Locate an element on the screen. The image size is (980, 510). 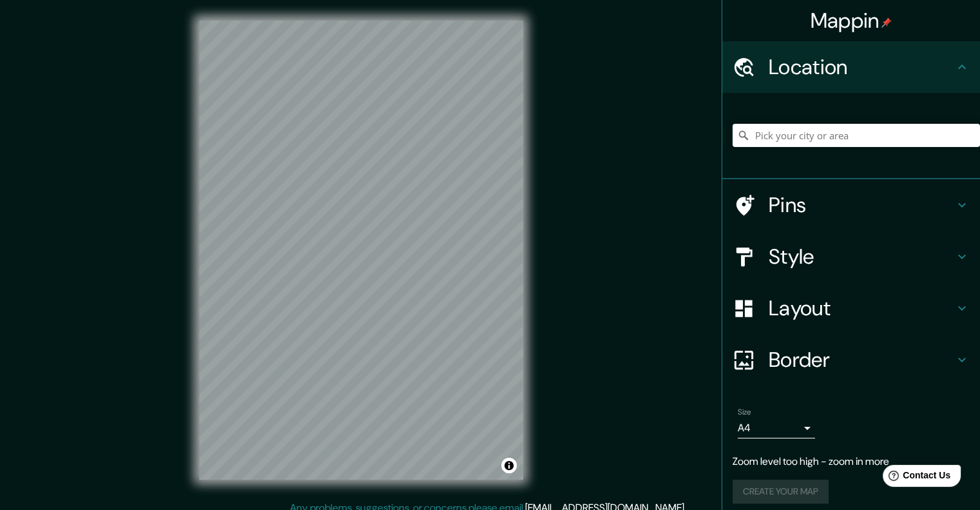
h4: Border is located at coordinates (862, 360).